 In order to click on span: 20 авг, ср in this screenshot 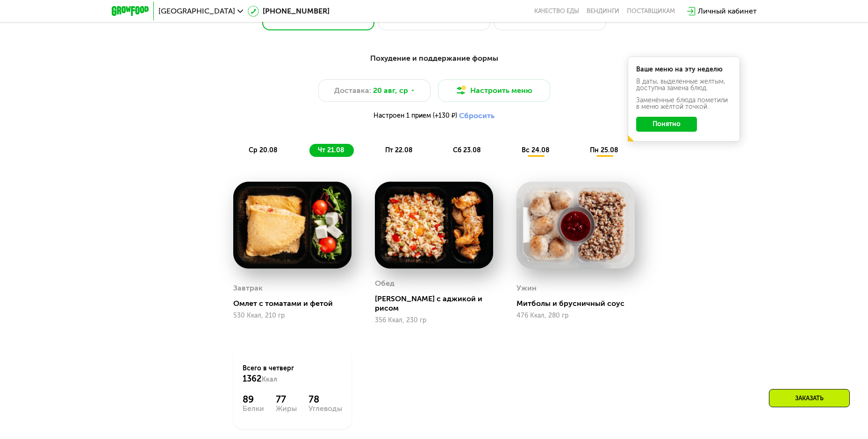, I will do `click(390, 91)`.